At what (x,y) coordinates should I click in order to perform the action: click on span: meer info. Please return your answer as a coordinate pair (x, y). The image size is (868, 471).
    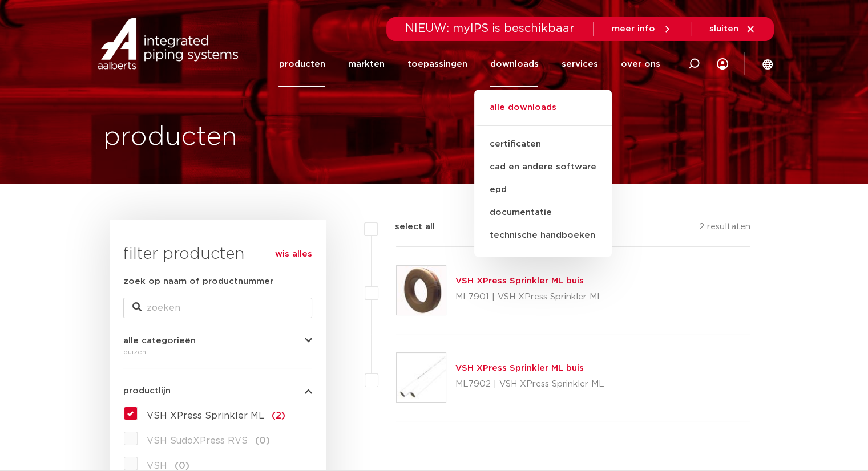
    Looking at the image, I should click on (633, 28).